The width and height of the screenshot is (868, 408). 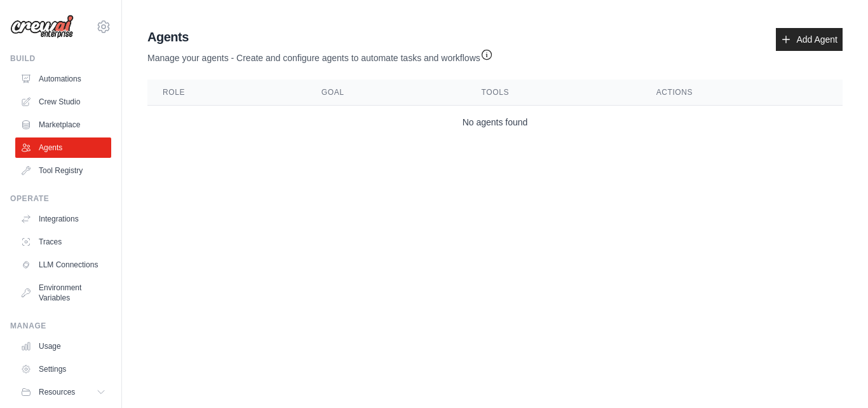 What do you see at coordinates (56, 392) in the screenshot?
I see `span: Resources` at bounding box center [56, 392].